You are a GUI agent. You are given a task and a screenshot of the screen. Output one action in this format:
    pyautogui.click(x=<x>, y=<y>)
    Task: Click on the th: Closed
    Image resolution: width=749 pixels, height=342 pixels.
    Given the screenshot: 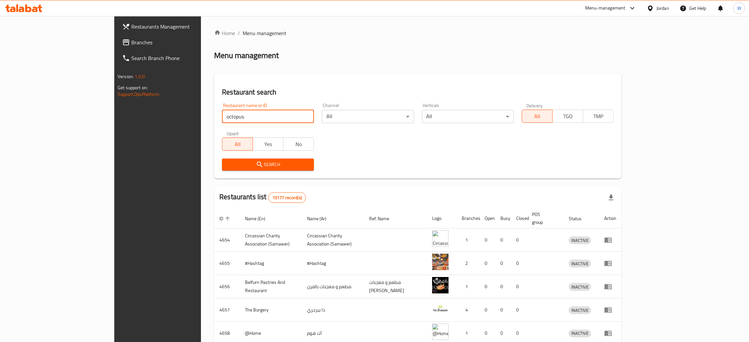 What is the action you would take?
    pyautogui.click(x=519, y=218)
    